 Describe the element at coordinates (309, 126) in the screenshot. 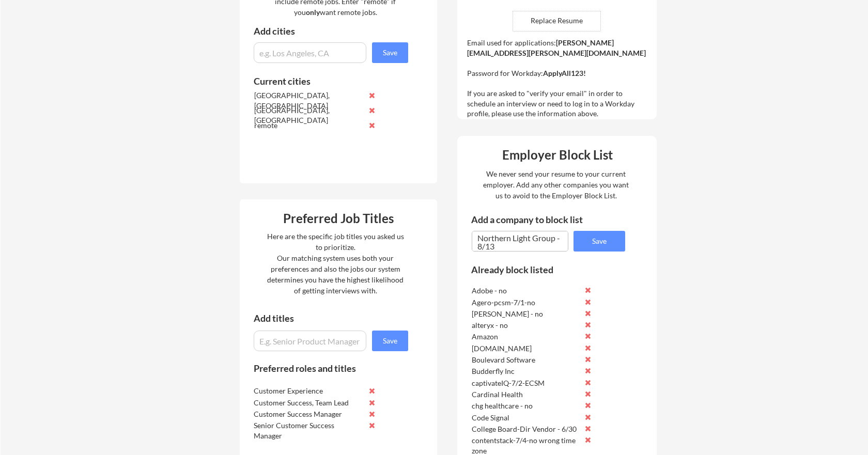

I see `div: remote` at that location.